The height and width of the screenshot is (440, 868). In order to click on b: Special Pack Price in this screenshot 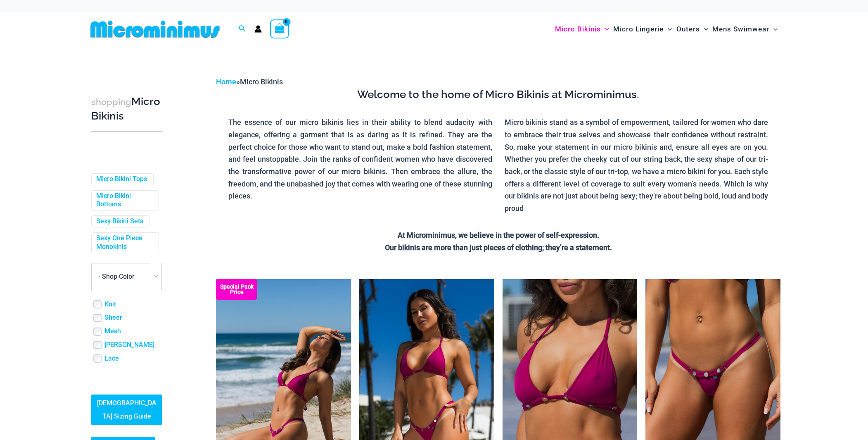, I will do `click(237, 289)`.